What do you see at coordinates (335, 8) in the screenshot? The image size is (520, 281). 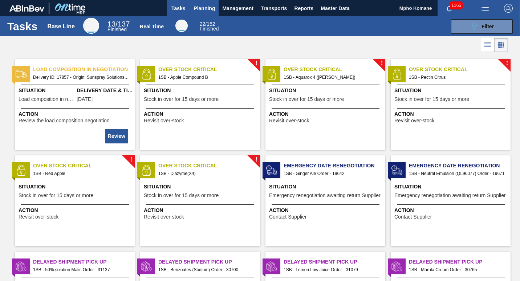 I see `span: Master Data` at bounding box center [335, 8].